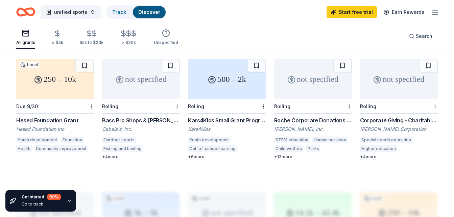 Image resolution: width=454 pixels, height=217 pixels. Describe the element at coordinates (149, 12) in the screenshot. I see `a: Discover` at that location.